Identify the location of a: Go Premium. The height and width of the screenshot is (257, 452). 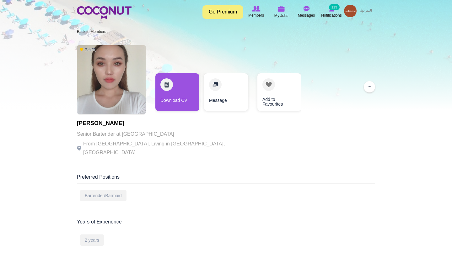
(223, 12).